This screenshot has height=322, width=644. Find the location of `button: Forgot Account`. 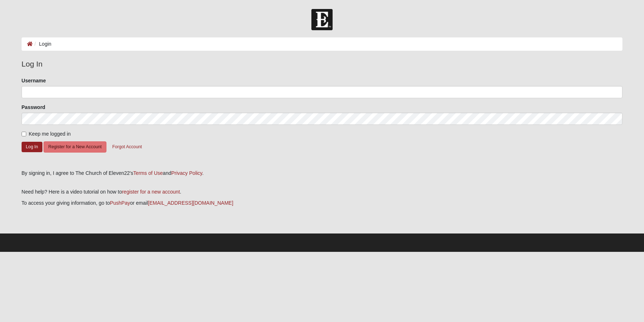

button: Forgot Account is located at coordinates (127, 147).